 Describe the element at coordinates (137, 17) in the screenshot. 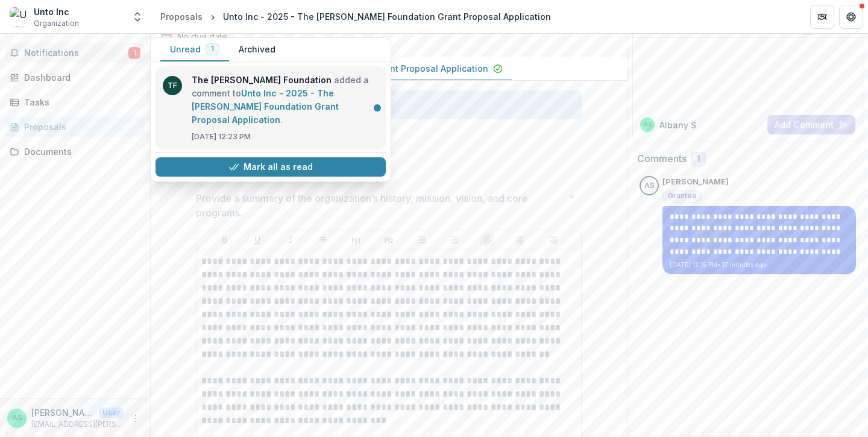

I see `button: Open entity switcher` at that location.